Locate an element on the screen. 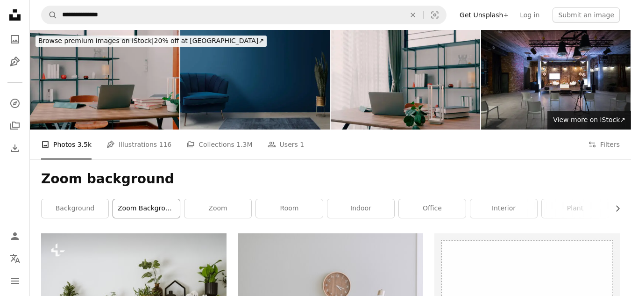 The height and width of the screenshot is (296, 631). form: Find visuals sitewide is located at coordinates (244, 15).